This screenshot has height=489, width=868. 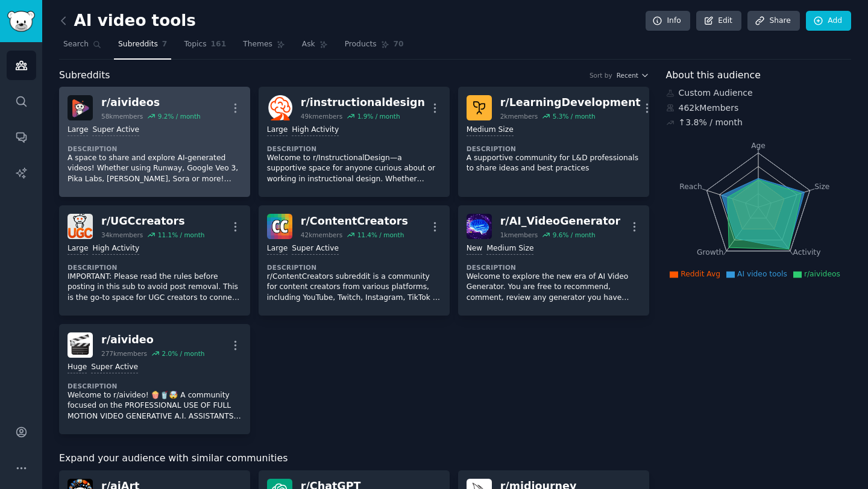 What do you see at coordinates (554, 260) in the screenshot?
I see `a: AI_VideoGeneratorr/AI_VideoGenerator1kmembers9.6% / monthNewMedium SizeDescriptionWelcome to expl...` at bounding box center [554, 260].